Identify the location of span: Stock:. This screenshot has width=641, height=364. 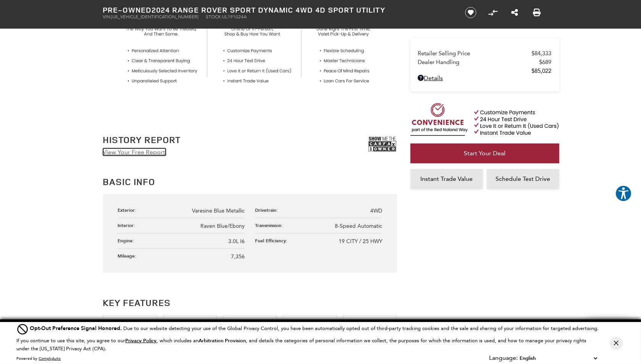
(214, 17).